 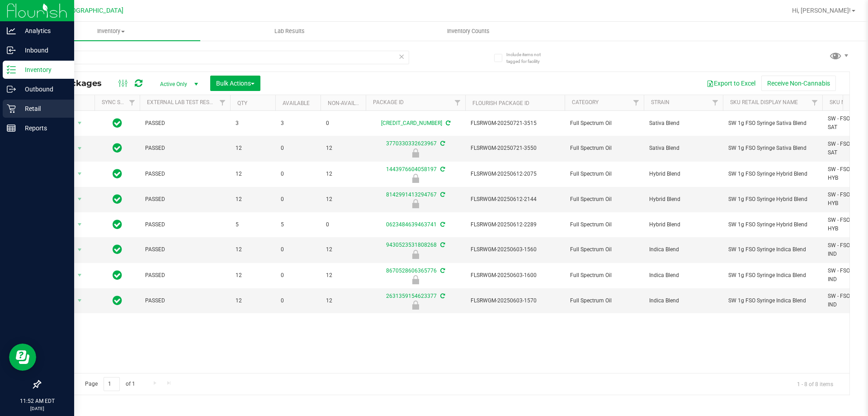 I want to click on span: Include items not tagged for facility, so click(x=529, y=58).